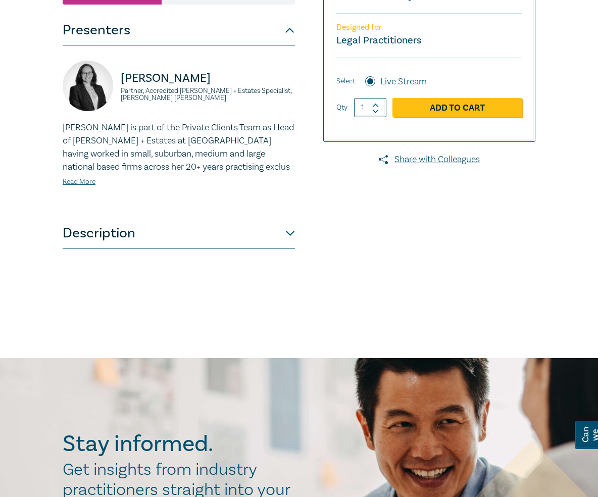  Describe the element at coordinates (457, 108) in the screenshot. I see `a: Add to Cart` at that location.